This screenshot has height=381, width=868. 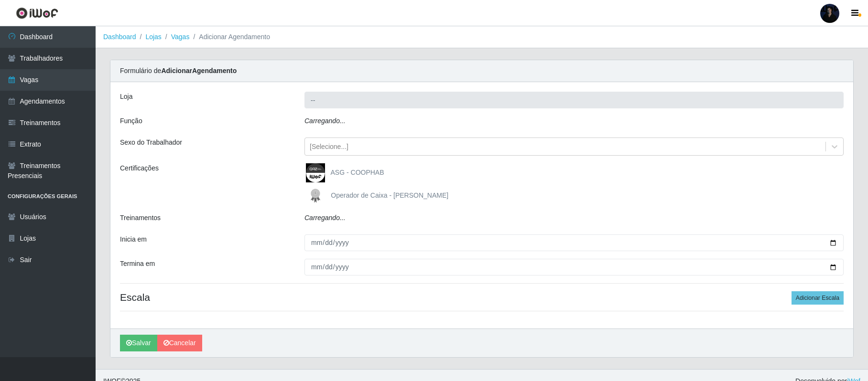 I want to click on li: Adicionar Agendamento, so click(x=230, y=37).